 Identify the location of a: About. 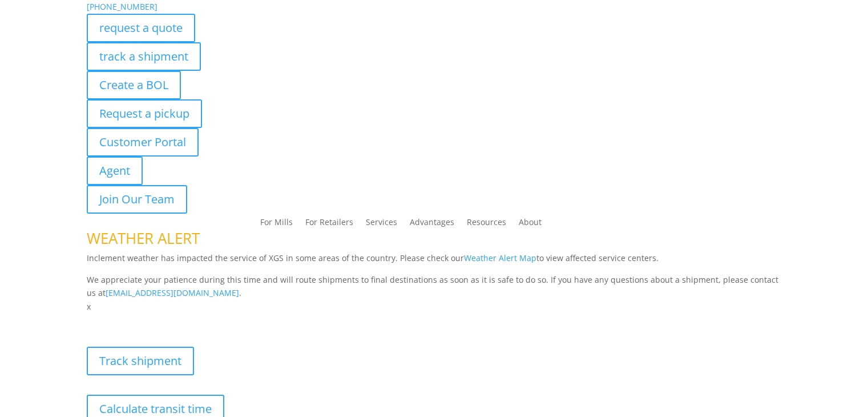
(530, 225).